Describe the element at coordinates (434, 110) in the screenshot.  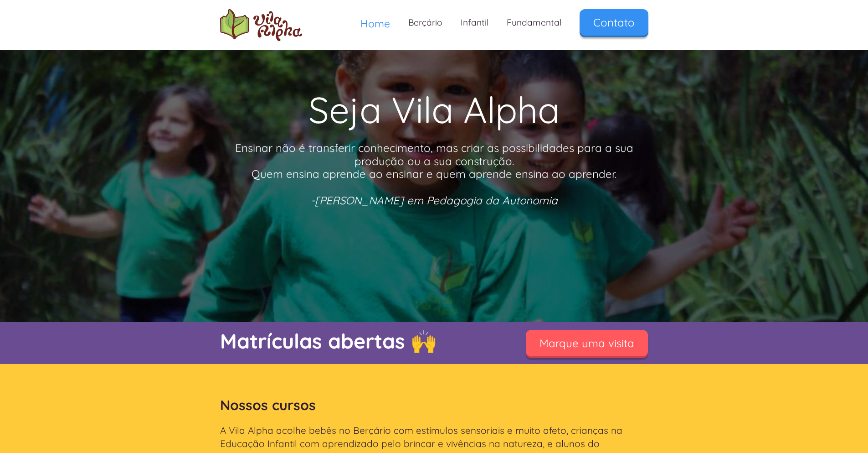
I see `h1: Seja Vila Alpha` at that location.